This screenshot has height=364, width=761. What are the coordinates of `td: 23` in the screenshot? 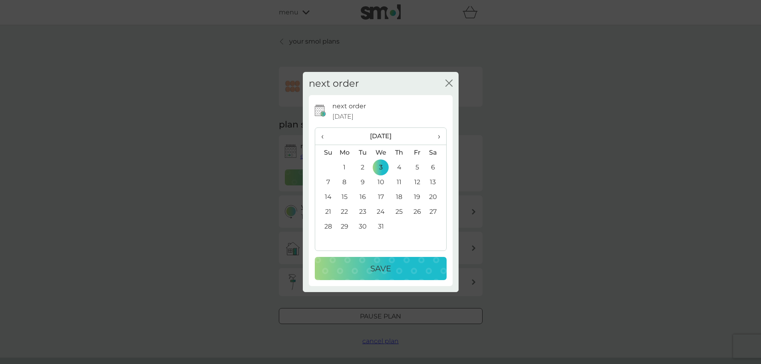 It's located at (362, 211).